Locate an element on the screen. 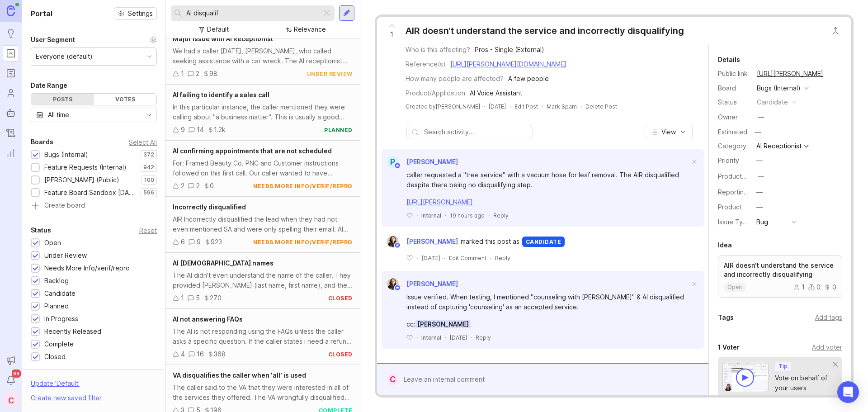 This screenshot has width=868, height=412. div: Vote on behalf of your users is located at coordinates (804, 383).